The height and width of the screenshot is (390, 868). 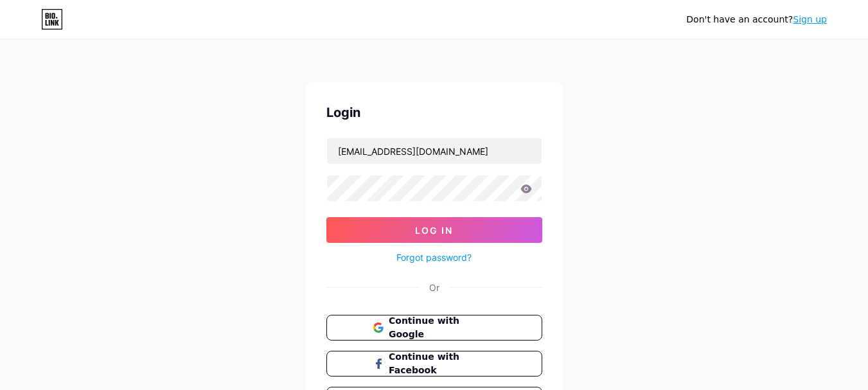 I want to click on span: Continue with Facebook, so click(x=441, y=364).